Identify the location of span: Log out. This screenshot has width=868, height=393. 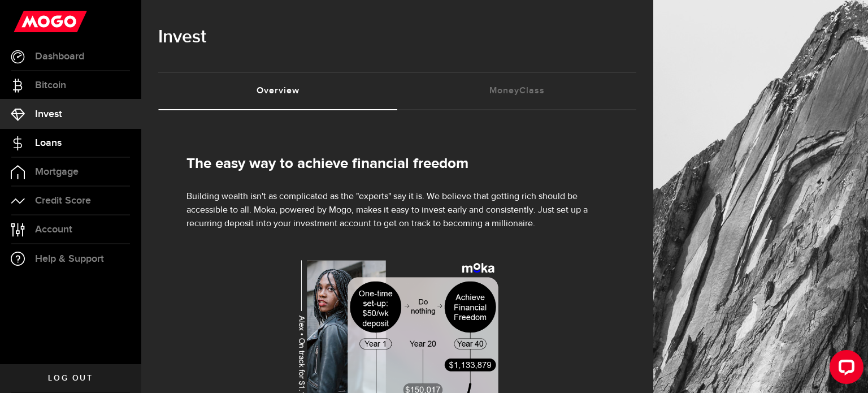
(70, 379).